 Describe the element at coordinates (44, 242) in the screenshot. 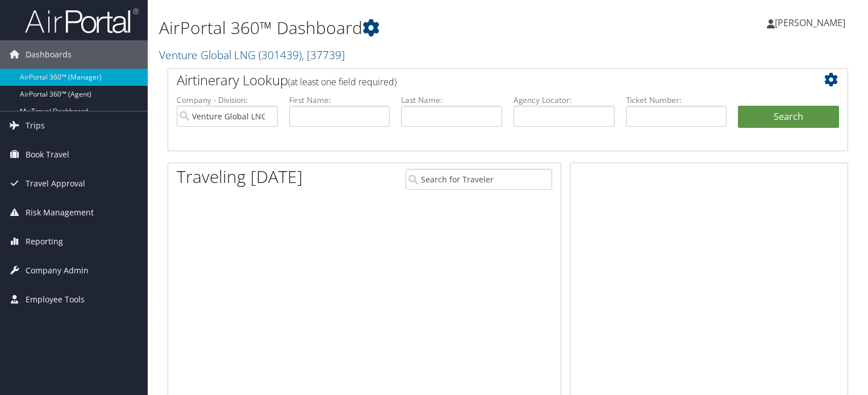

I see `span: Reporting` at that location.